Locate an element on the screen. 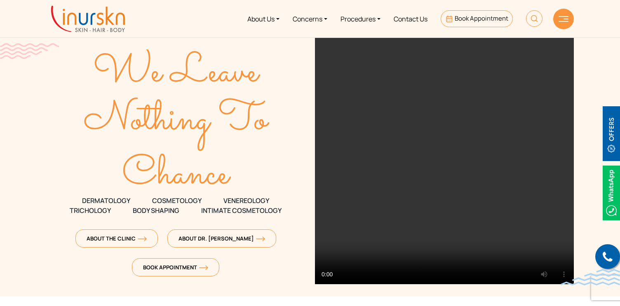 Image resolution: width=620 pixels, height=306 pixels. img: bluewave is located at coordinates (590, 277).